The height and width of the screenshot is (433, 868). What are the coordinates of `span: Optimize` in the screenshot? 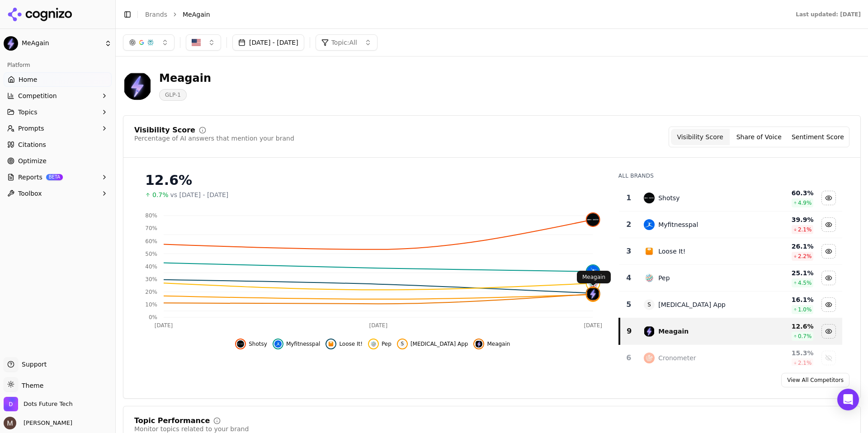 It's located at (32, 161).